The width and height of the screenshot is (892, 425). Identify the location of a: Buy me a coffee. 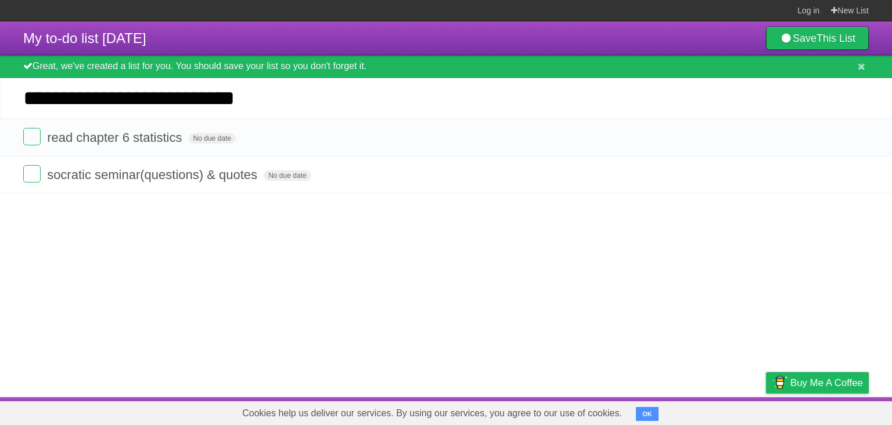
(817, 382).